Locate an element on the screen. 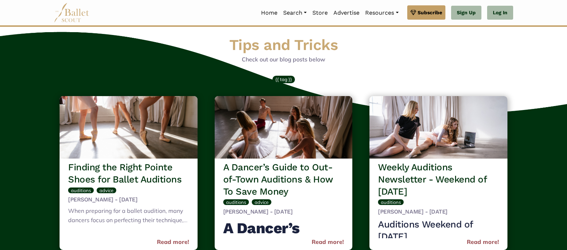 This screenshot has width=567, height=250. p: Check out our blog posts below is located at coordinates (283, 60).